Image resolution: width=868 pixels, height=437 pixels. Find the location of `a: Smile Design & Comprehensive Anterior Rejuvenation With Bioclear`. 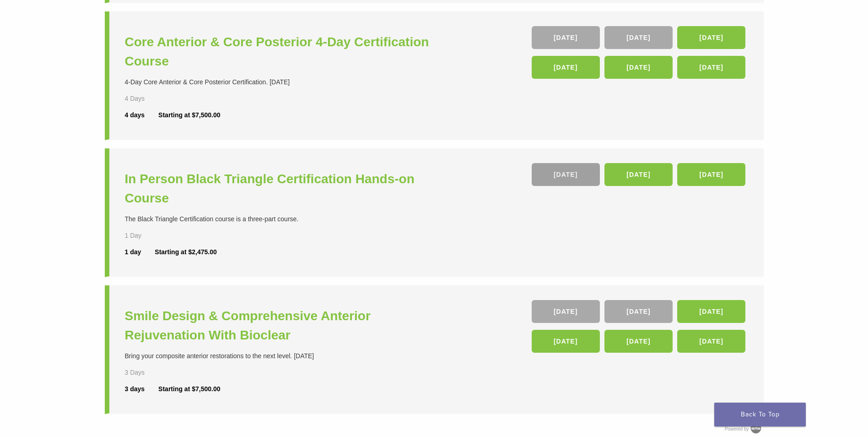

a: Smile Design & Comprehensive Anterior Rejuvenation With Bioclear is located at coordinates (281, 325).